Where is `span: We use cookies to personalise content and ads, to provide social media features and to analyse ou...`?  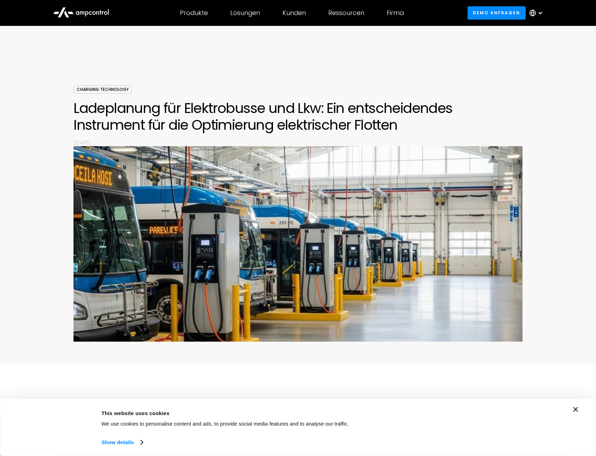 span: We use cookies to personalise content and ads, to provide social media features and to analyse ou... is located at coordinates (225, 423).